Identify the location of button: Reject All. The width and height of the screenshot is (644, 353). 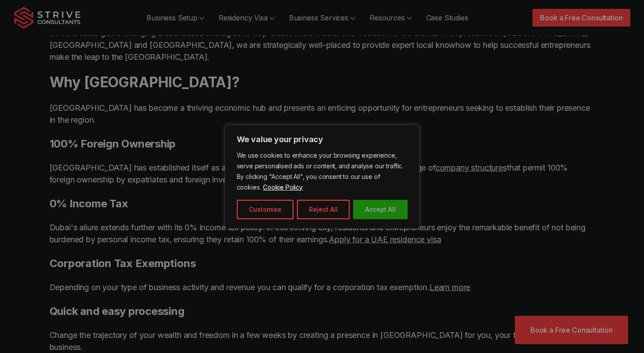
(323, 210).